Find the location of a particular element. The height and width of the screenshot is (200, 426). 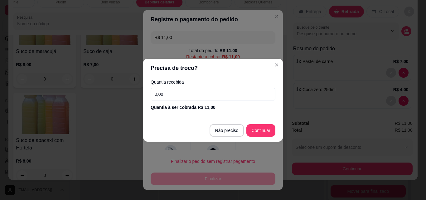

button: Continuar is located at coordinates (260, 130).